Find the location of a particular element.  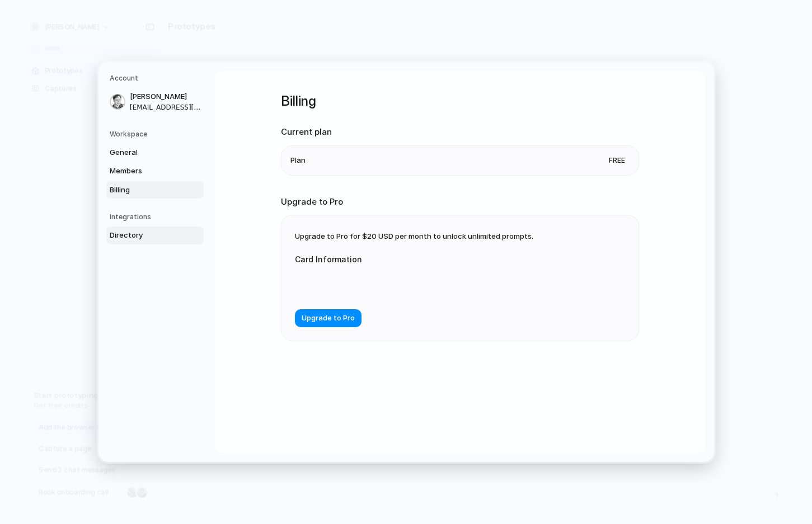

h1: Billing is located at coordinates (460, 101).